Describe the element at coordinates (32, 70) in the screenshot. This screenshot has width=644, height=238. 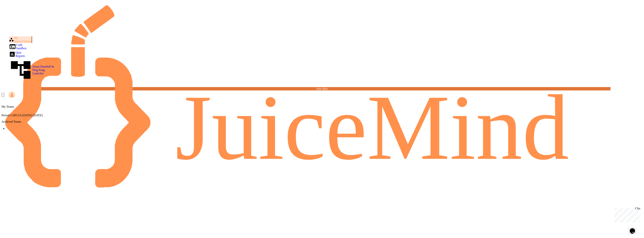
I see `div: Smart Doorbell & Ping Pong Launcher` at that location.